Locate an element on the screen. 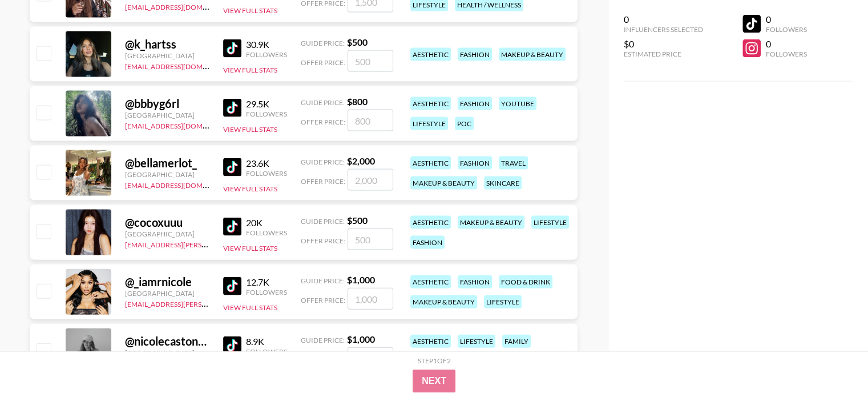 This screenshot has height=397, width=868. div: 20K is located at coordinates (267, 223).